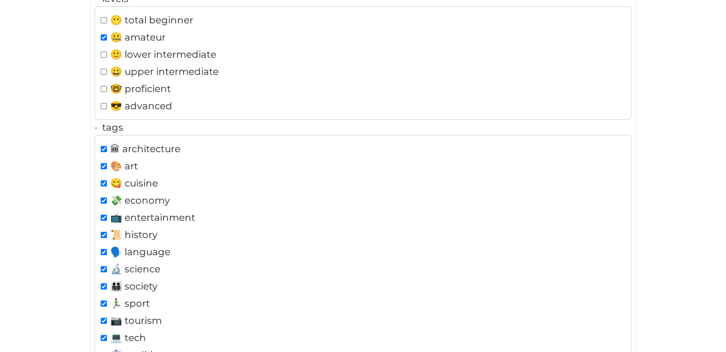 The width and height of the screenshot is (726, 352). Describe the element at coordinates (363, 127) in the screenshot. I see `div: tags` at that location.